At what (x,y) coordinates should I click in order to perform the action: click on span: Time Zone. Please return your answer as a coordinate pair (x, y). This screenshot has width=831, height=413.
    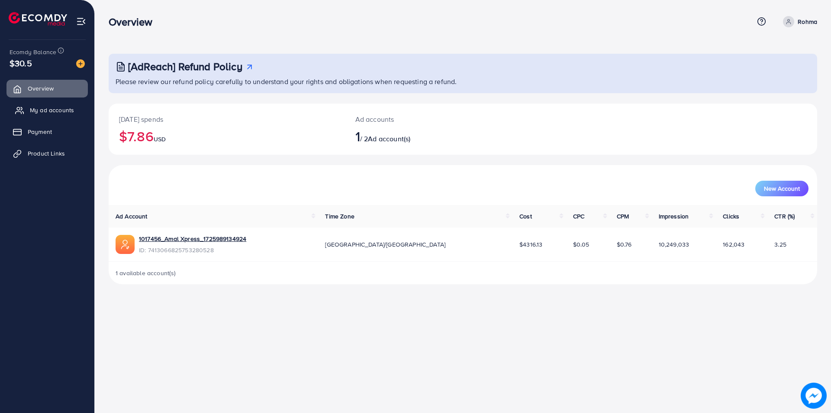
    Looking at the image, I should click on (339, 216).